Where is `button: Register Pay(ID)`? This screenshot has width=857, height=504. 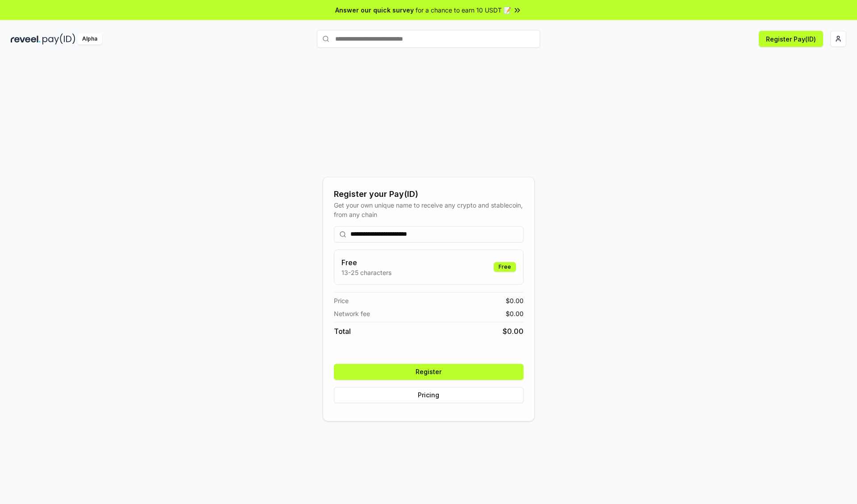 button: Register Pay(ID) is located at coordinates (791, 39).